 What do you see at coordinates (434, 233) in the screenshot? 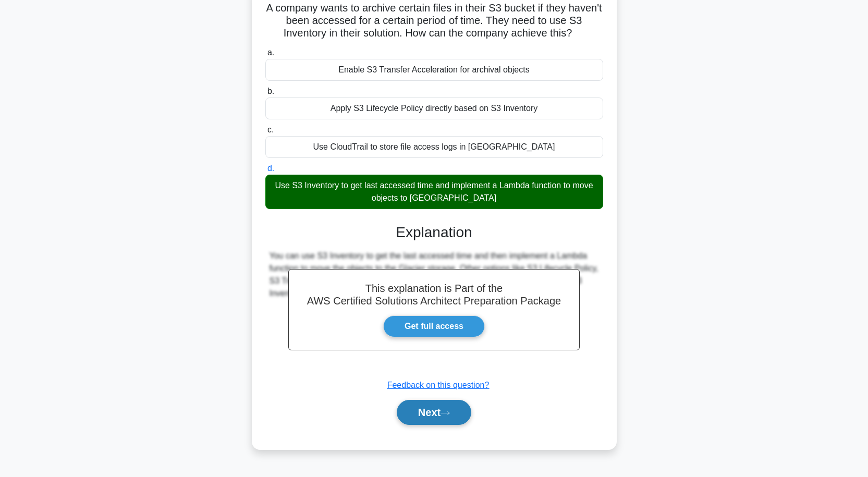
I see `h3: Explanation` at bounding box center [434, 233].